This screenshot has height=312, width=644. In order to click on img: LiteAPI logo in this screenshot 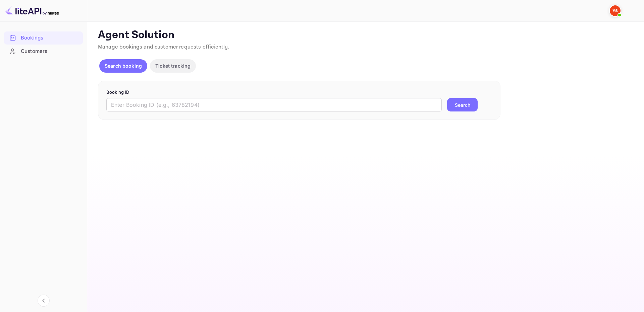, I will do `click(32, 11)`.